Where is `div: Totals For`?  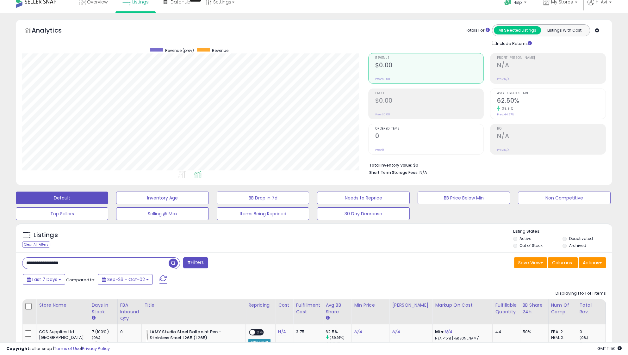
div: Totals For is located at coordinates (477, 30).